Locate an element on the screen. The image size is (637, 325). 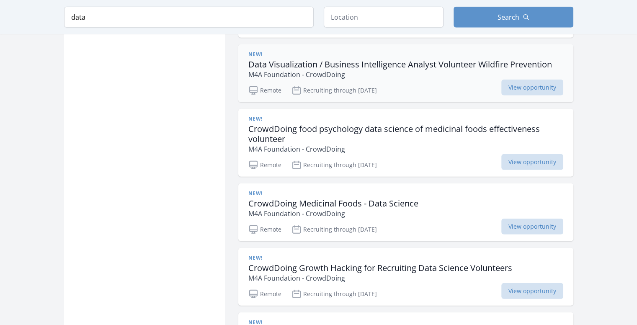
a: New! CrowdDoing food psychology data science of medicinal foods effectiveness volunteer M4A Found... is located at coordinates (406, 143).